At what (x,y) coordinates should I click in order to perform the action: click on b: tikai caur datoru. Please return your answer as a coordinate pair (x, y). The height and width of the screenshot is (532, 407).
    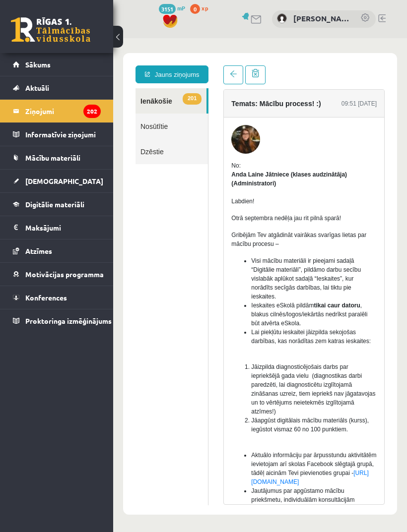
    Looking at the image, I should click on (223, 267).